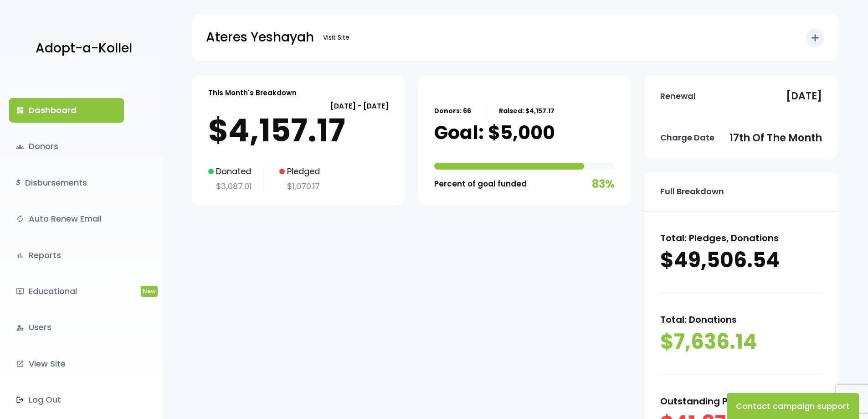 The image size is (868, 419). I want to click on p: Outstanding Pledges, so click(741, 401).